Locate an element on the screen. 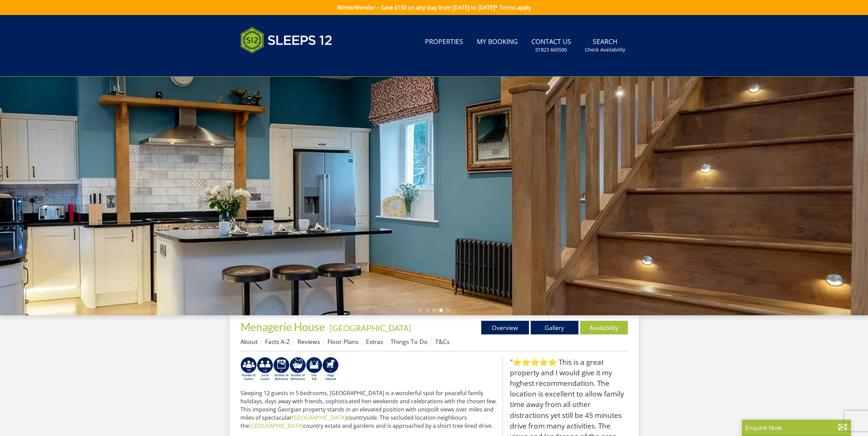 This screenshot has height=436, width=868. img: AD_4nXdbpp640i7IVFfqLTtqWv0Ghs4xmNECk-ef49VdV_vDwaVrQ5kQ5qbfts81iob6kJkelLjJ-SykKD7z1RllkDxiBG08n... is located at coordinates (282, 369).